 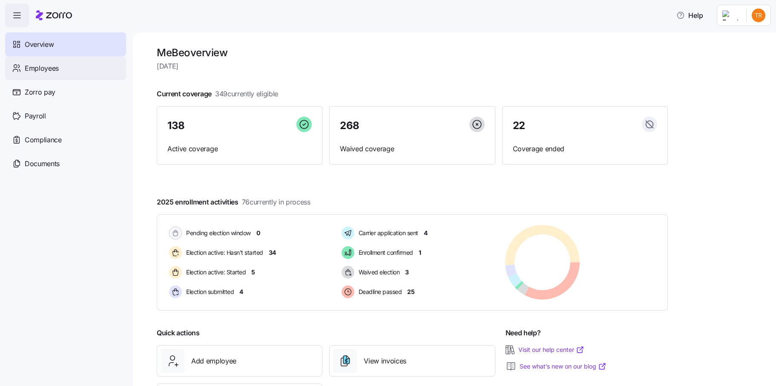 What do you see at coordinates (66, 92) in the screenshot?
I see `a: Zorro pay` at bounding box center [66, 92].